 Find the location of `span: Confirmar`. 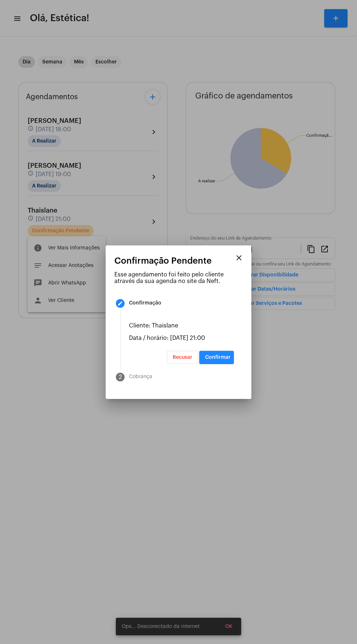

span: Confirmar is located at coordinates (218, 357).